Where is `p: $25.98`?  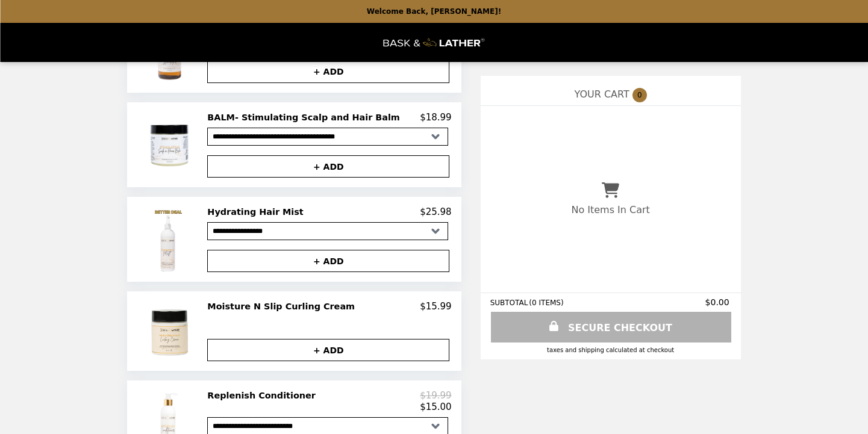
p: $25.98 is located at coordinates (435, 212).